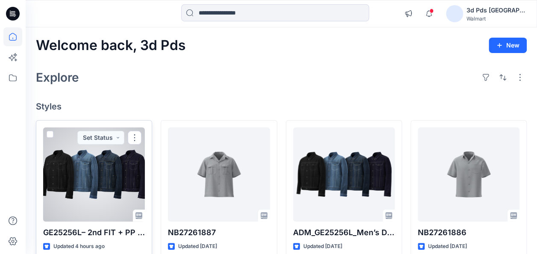  I want to click on p: Updated 4 hours ago, so click(79, 246).